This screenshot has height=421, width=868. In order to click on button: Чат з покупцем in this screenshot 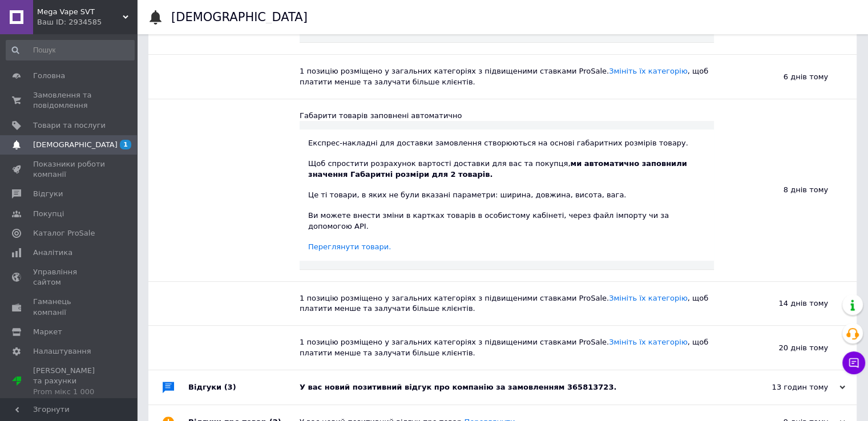, I will do `click(854, 362)`.